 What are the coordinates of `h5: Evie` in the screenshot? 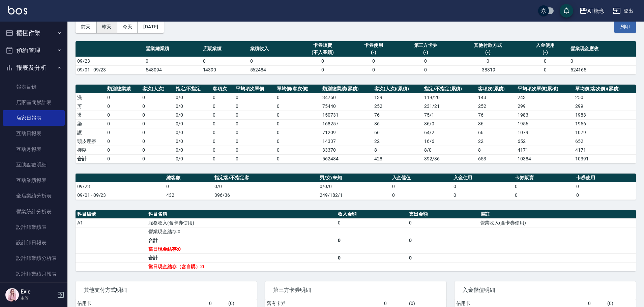 It's located at (38, 292).